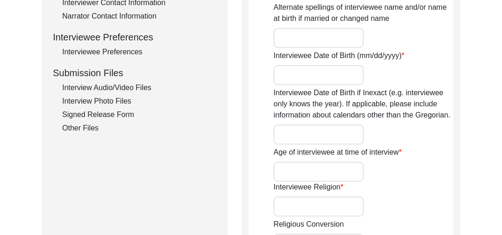 This screenshot has height=235, width=502. What do you see at coordinates (139, 16) in the screenshot?
I see `div: Narrator Contact Information` at bounding box center [139, 16].